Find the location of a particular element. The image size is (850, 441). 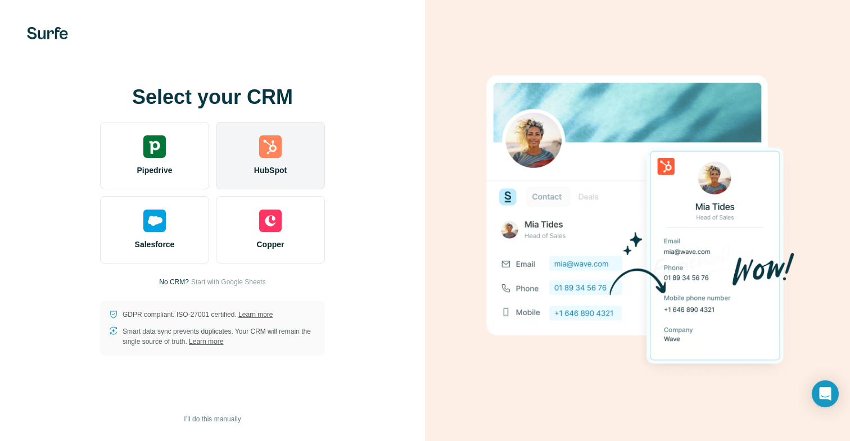

span: I’ll do this manually is located at coordinates (212, 419).